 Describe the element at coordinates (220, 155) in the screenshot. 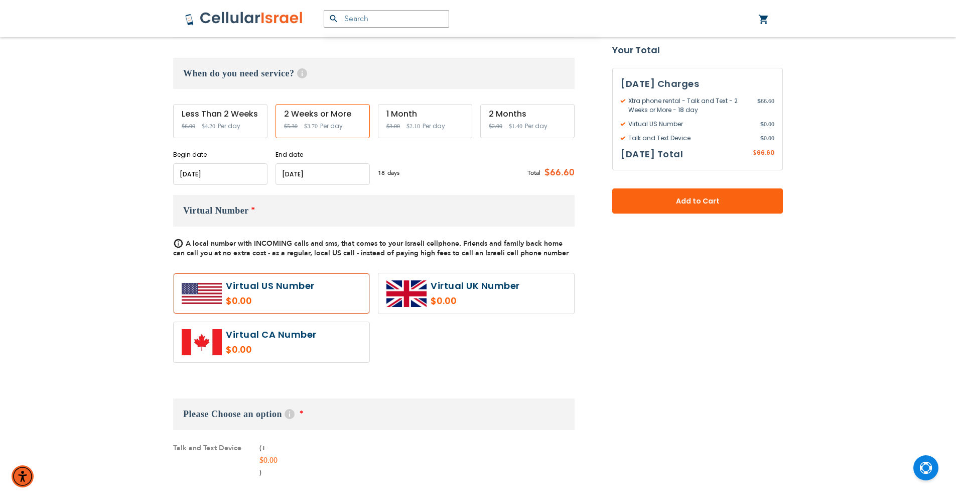

I see `label: Begin date` at that location.